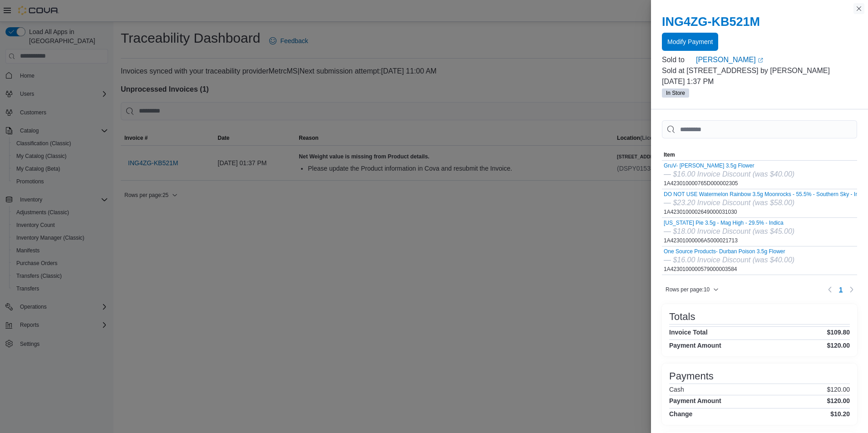 This screenshot has width=868, height=433. I want to click on button: Modify Payment, so click(690, 41).